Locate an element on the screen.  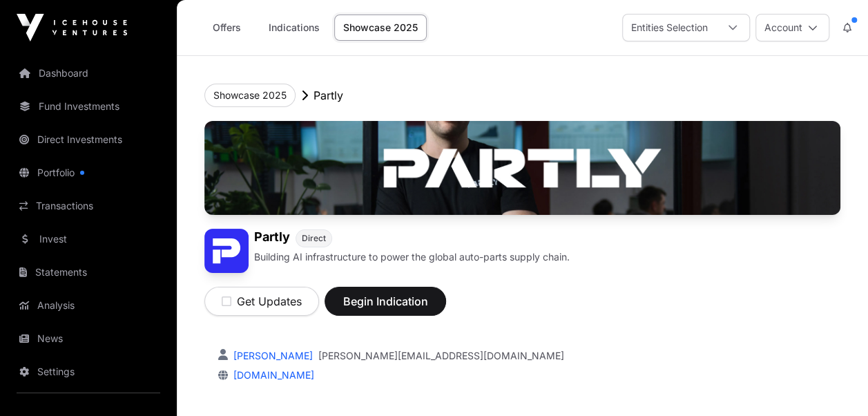
button: Showcase 2025 is located at coordinates (250, 96).